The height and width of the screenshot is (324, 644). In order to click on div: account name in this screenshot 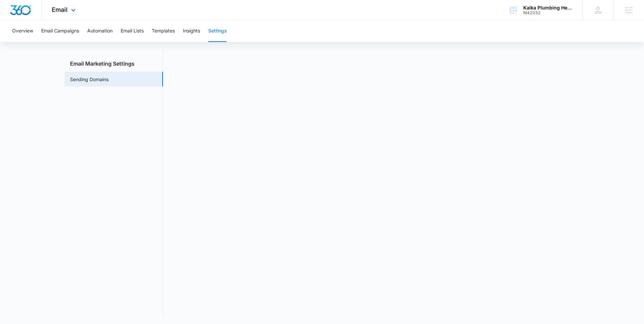, I will do `click(548, 8)`.